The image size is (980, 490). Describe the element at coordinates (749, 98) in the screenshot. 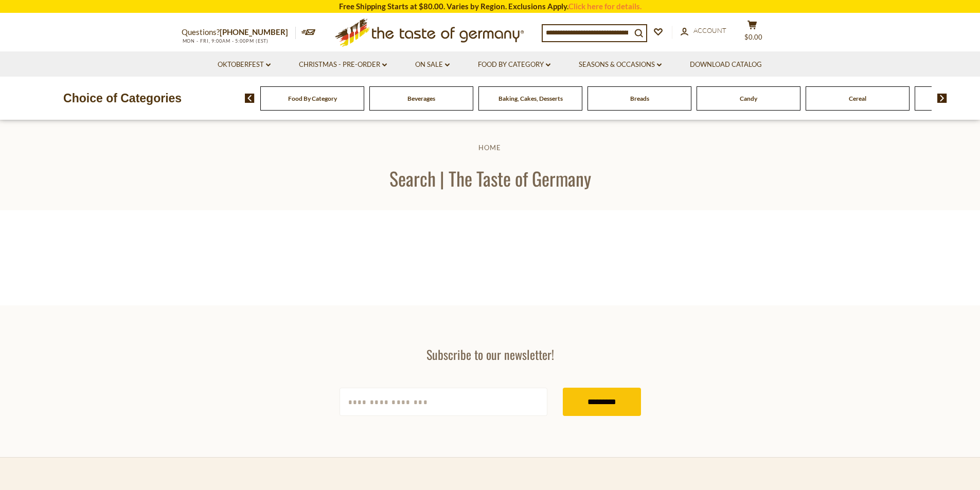

I see `span: Candy` at that location.